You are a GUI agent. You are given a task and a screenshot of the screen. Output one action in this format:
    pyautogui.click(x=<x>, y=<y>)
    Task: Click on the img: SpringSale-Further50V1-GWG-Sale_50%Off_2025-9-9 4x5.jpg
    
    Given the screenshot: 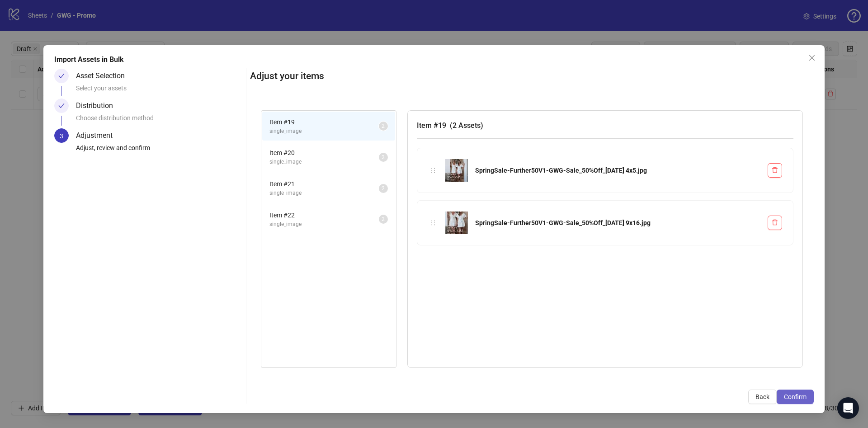 What is the action you would take?
    pyautogui.click(x=456, y=170)
    